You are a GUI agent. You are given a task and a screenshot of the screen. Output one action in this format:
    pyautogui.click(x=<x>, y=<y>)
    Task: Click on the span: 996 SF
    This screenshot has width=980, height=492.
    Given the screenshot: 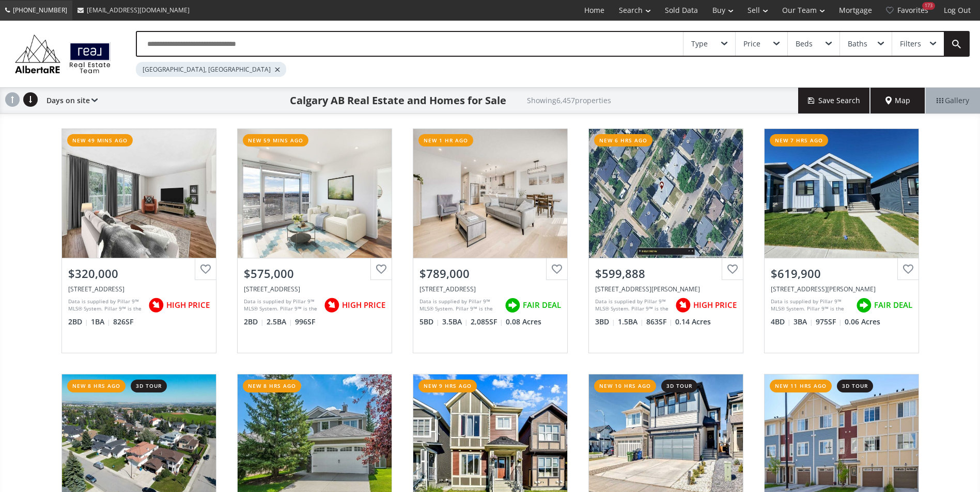 What is the action you would take?
    pyautogui.click(x=305, y=322)
    